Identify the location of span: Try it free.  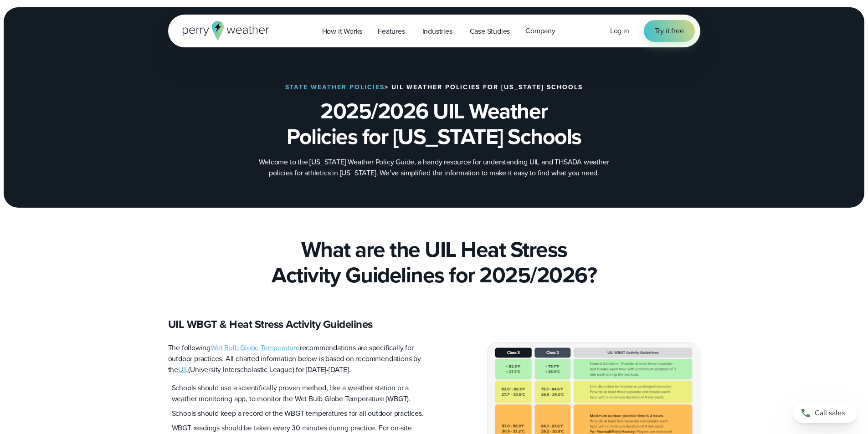
(669, 31).